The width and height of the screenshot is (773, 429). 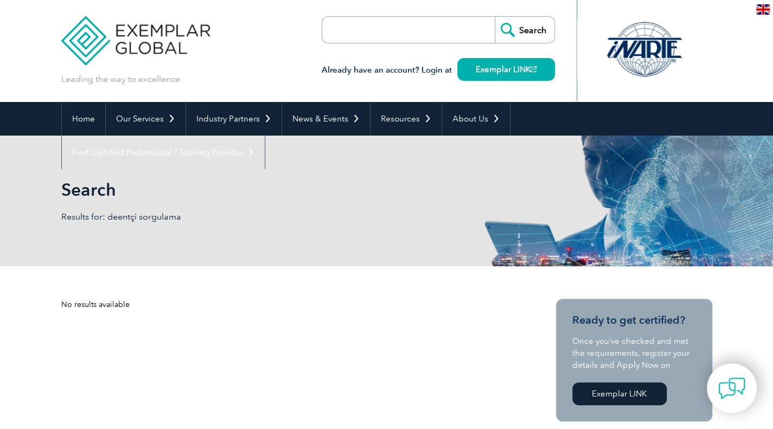 I want to click on a: Industry Partners, so click(x=234, y=119).